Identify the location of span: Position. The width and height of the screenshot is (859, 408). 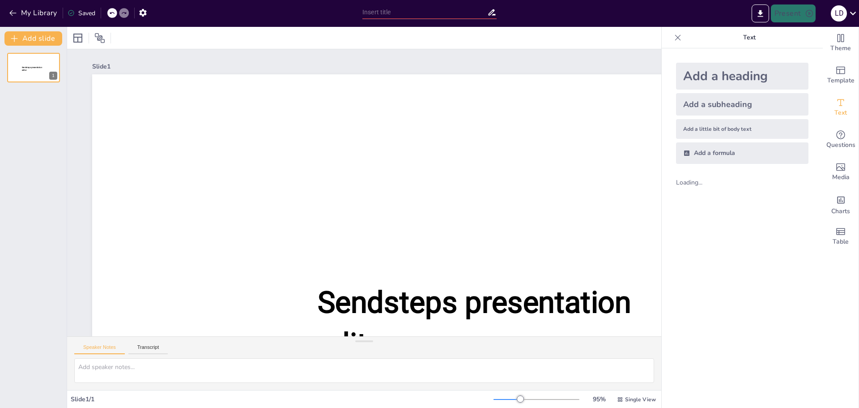
(100, 38).